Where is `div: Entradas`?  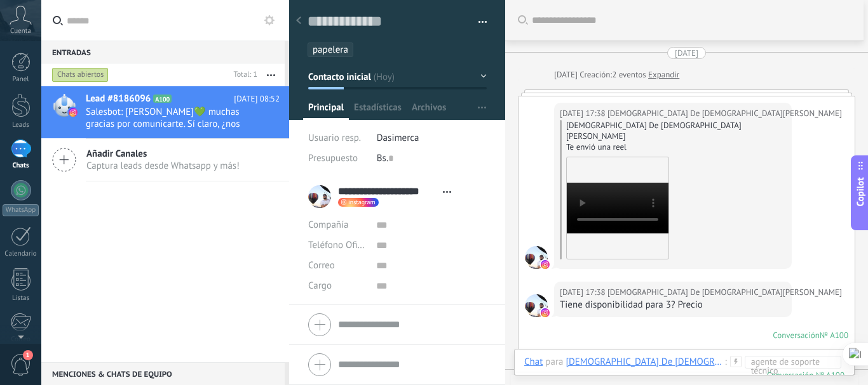 div: Entradas is located at coordinates (162, 52).